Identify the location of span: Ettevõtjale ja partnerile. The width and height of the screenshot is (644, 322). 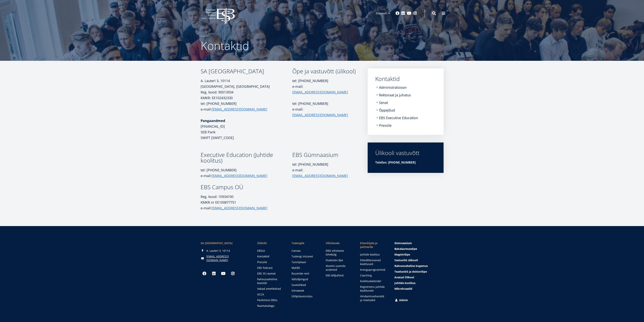
(373, 245).